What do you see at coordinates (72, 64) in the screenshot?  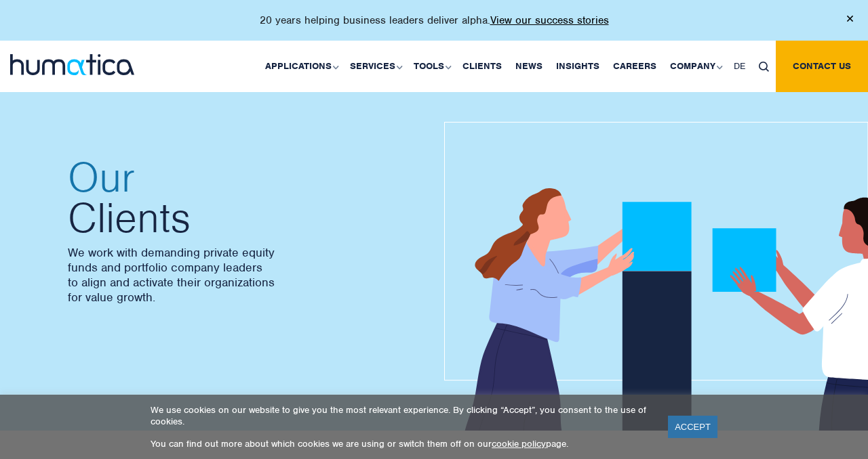 I see `img: logo` at bounding box center [72, 64].